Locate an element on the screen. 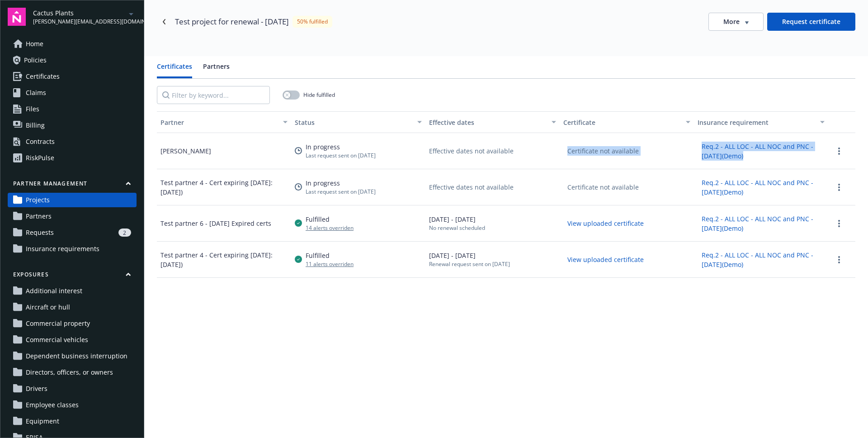 Image resolution: width=868 pixels, height=438 pixels. button: More is located at coordinates (736, 22).